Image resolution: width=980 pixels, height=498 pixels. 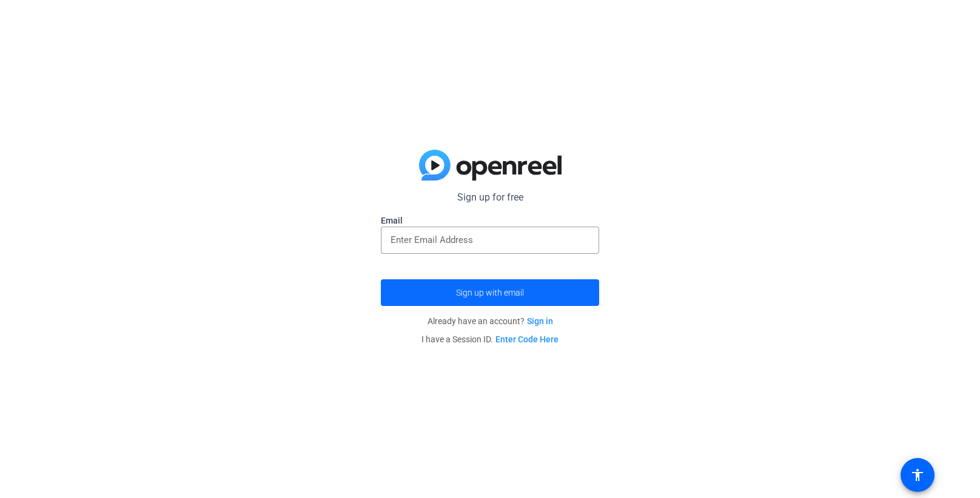 I want to click on label: Email, so click(x=490, y=220).